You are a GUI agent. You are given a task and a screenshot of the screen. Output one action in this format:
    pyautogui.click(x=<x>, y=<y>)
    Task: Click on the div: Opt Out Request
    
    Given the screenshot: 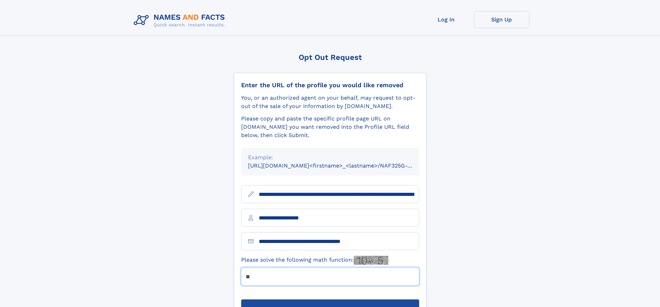 What is the action you would take?
    pyautogui.click(x=330, y=57)
    